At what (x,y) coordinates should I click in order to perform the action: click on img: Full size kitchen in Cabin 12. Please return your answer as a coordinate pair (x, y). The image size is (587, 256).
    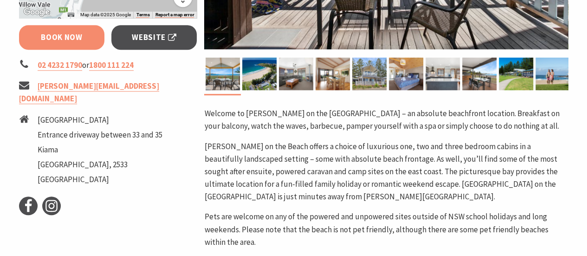
    Looking at the image, I should click on (443, 74).